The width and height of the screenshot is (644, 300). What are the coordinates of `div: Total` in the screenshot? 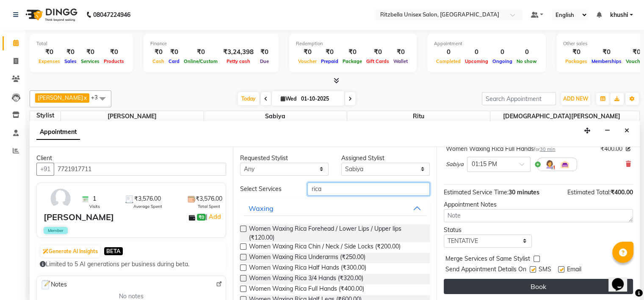 It's located at (81, 43).